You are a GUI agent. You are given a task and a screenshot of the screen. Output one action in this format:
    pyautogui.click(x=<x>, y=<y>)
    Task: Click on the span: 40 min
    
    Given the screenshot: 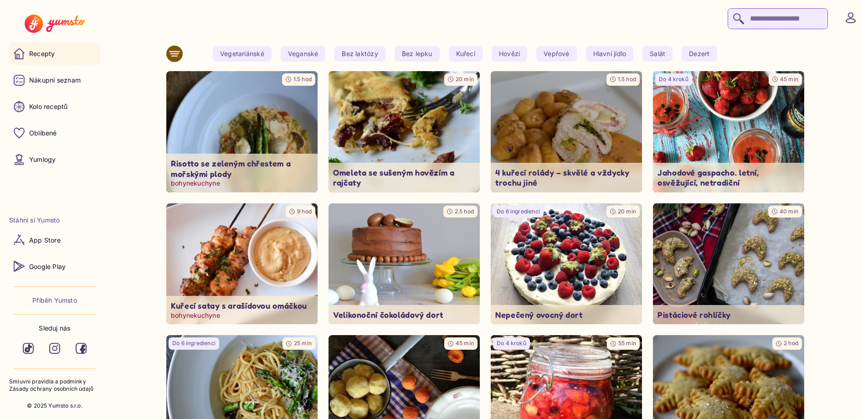 What is the action you would take?
    pyautogui.click(x=789, y=211)
    